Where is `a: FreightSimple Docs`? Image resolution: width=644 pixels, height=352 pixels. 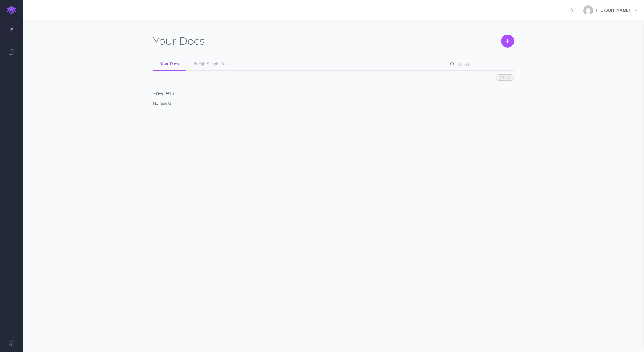 a: FreightSimple Docs is located at coordinates (212, 64).